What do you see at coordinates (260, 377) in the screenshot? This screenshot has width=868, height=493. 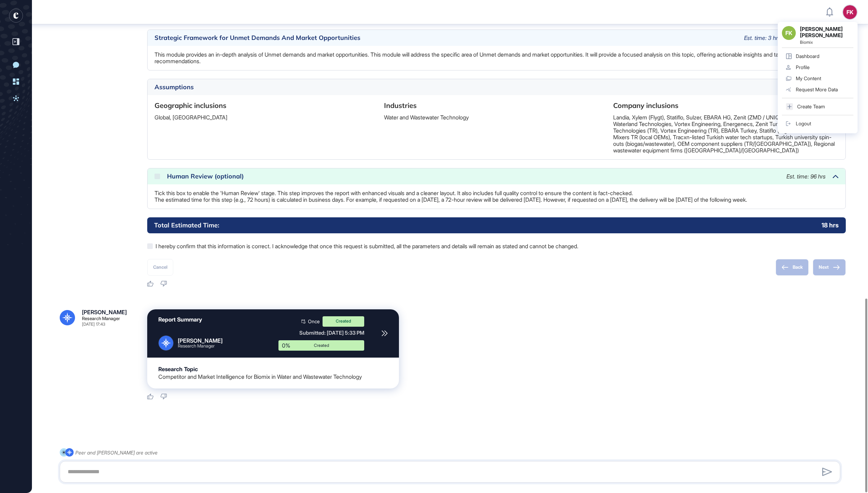 I see `div: Competitor and Market Intelligence for Biomix in Water and Wastewater Technology` at bounding box center [260, 377].